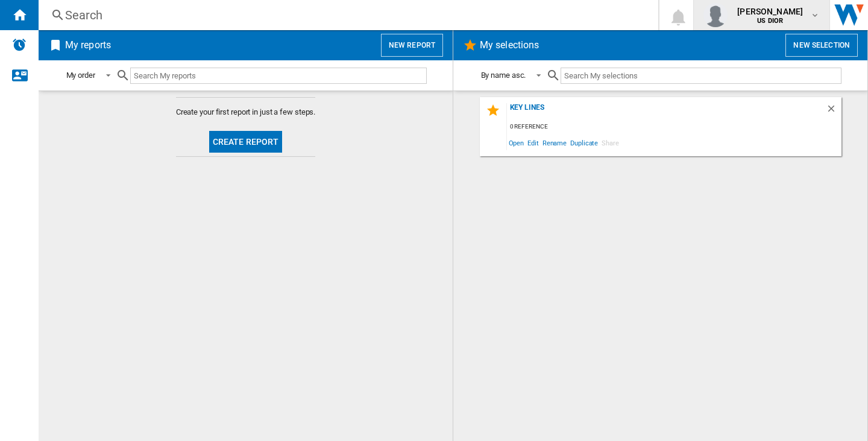 This screenshot has height=441, width=868. I want to click on span: Create your first report in just a few steps., so click(246, 112).